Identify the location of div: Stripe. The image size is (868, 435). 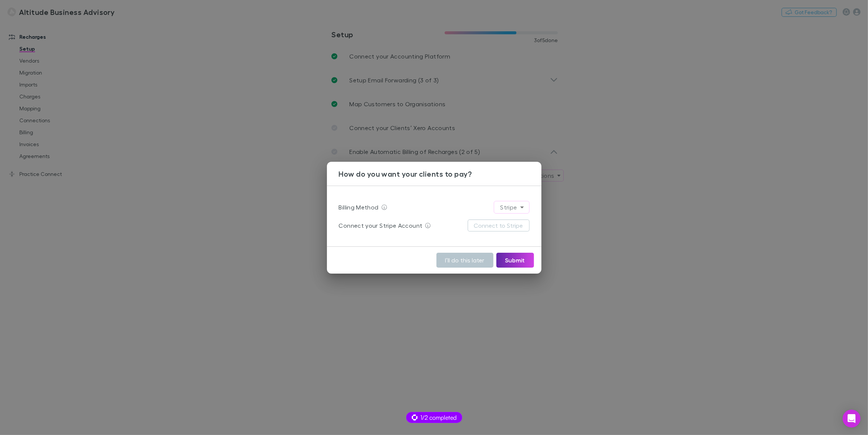
(511, 207).